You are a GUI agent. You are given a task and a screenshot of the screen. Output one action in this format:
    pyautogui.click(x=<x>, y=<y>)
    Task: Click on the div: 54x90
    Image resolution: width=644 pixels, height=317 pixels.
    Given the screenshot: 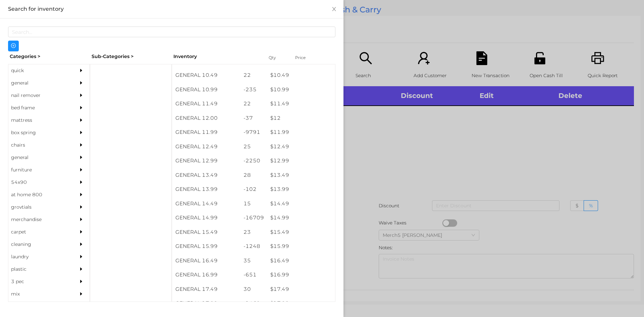 What is the action you would take?
    pyautogui.click(x=39, y=183)
    